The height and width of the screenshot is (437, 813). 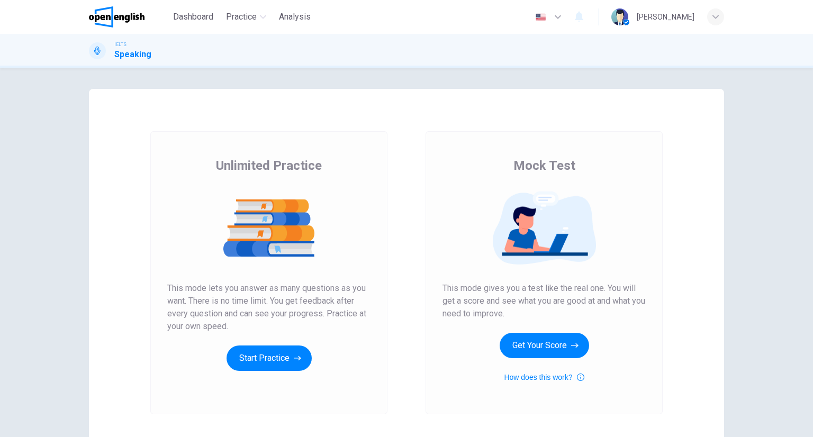 I want to click on span: This mode gives you a test like the real one. You will get a score and see what you are good at a..., so click(x=544, y=301).